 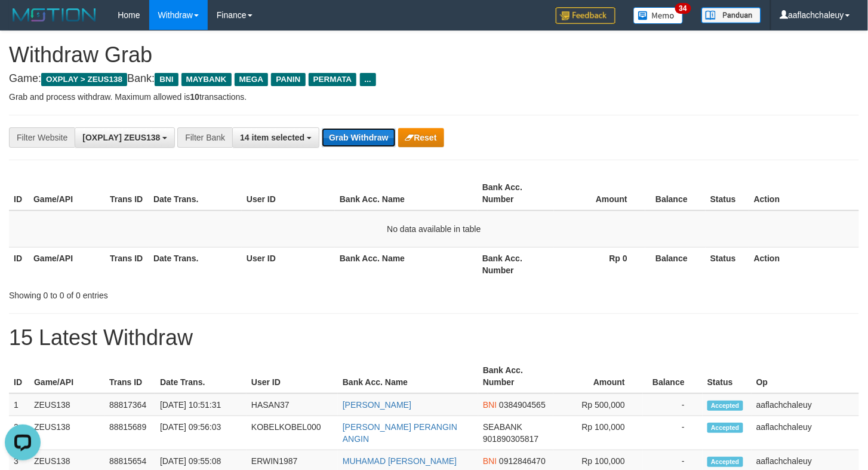 I want to click on span: OXPLAY > ZEUS138, so click(x=84, y=79).